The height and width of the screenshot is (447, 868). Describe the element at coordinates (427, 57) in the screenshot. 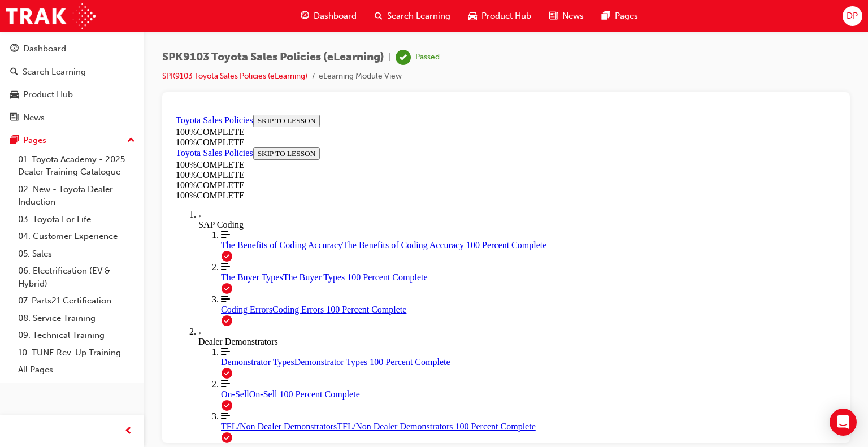

I see `div: Passed` at that location.